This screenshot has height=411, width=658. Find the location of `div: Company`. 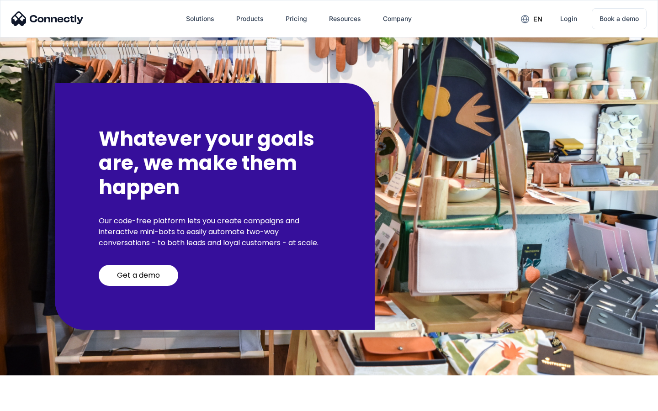

div: Company is located at coordinates (397, 19).